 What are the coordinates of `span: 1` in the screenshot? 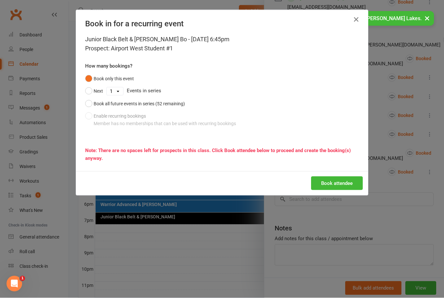 It's located at (22, 278).